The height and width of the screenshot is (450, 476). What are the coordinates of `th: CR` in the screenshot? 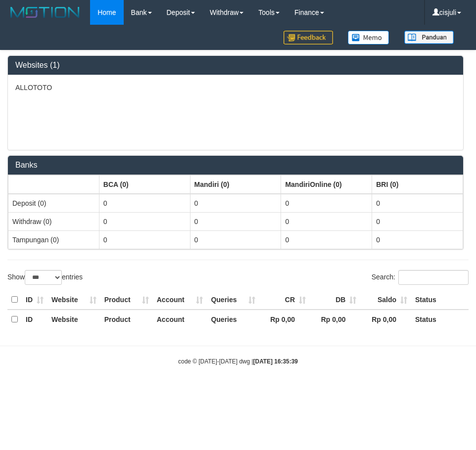 It's located at (285, 300).